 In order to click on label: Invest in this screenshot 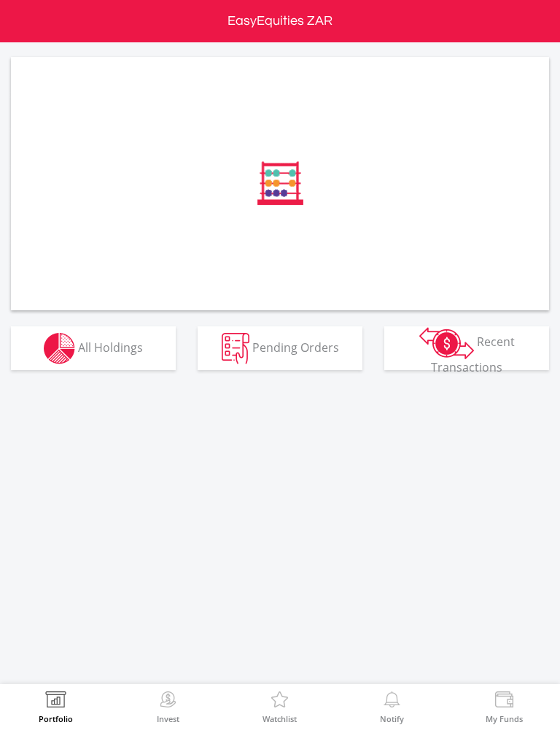, I will do `click(168, 719)`.